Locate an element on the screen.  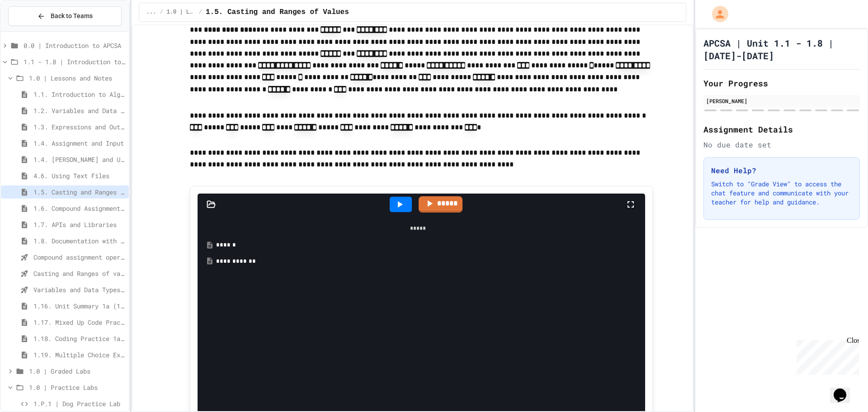
span: 1.7. APIs and Libraries is located at coordinates (79, 224).